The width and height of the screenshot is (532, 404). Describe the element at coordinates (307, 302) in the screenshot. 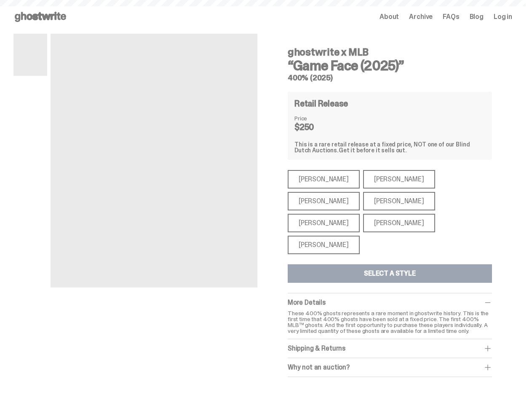

I see `span: More Details` at that location.